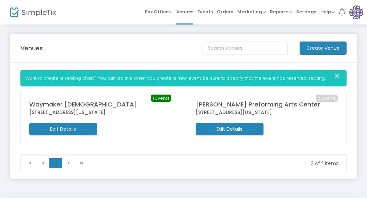  What do you see at coordinates (323, 48) in the screenshot?
I see `m-button: Create Venue` at bounding box center [323, 48].